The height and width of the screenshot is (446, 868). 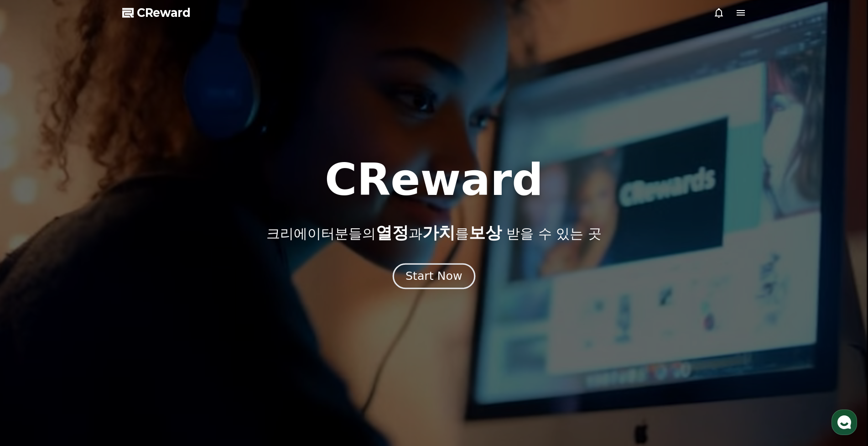 I want to click on span: 보상, so click(x=486, y=232).